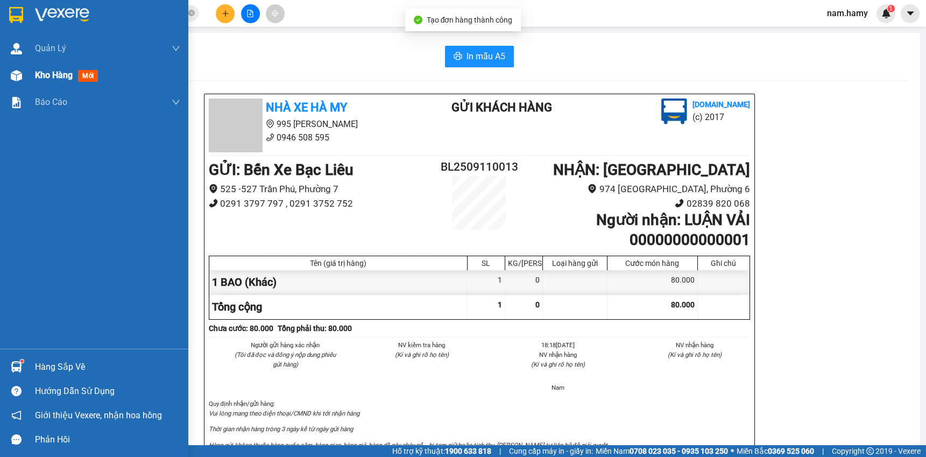  I want to click on i: (Tôi đã đọc và đồng ý nộp dung phiếu gửi hàng), so click(285, 359).